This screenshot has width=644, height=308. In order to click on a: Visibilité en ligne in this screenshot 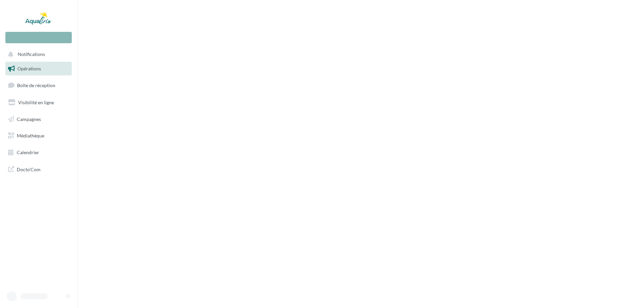, I will do `click(38, 103)`.